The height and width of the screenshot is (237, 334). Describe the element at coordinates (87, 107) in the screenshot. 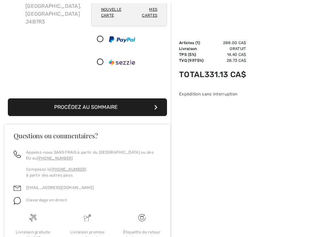

I see `button: Procédez au sommaire` at that location.